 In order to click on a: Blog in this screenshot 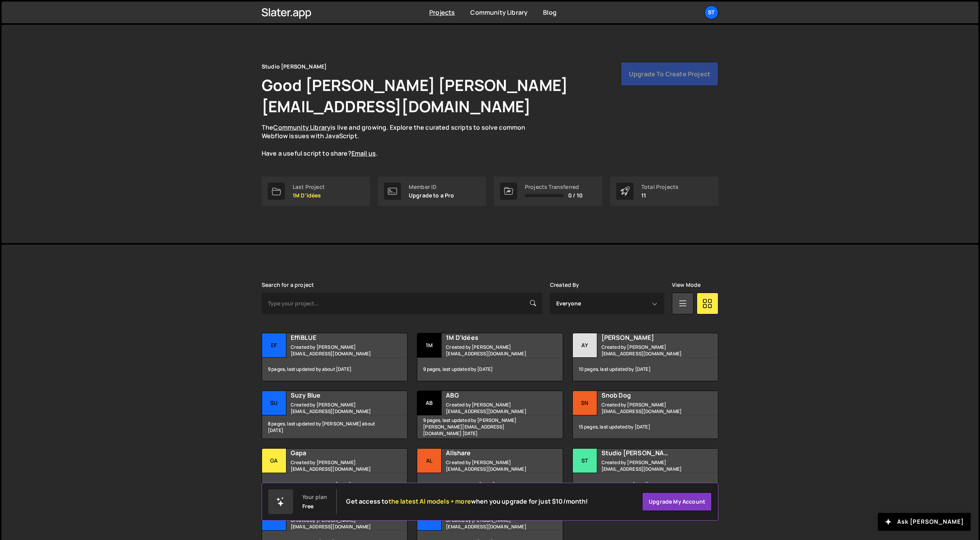, I will do `click(550, 12)`.